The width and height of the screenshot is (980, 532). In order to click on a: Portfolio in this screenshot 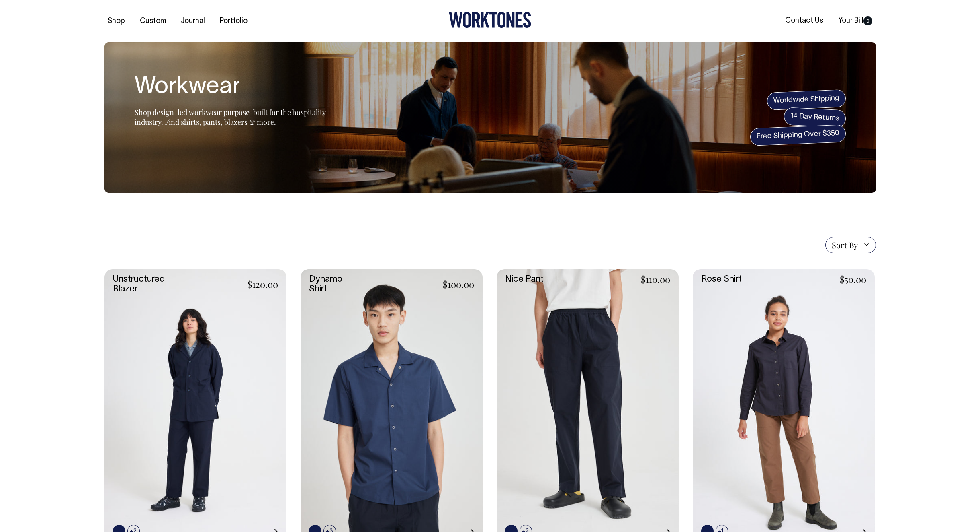, I will do `click(233, 21)`.